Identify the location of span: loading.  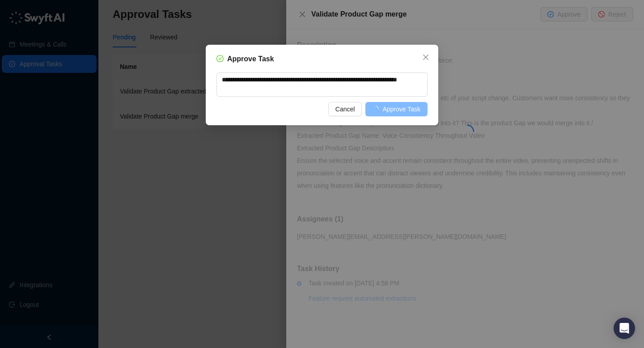
(375, 109).